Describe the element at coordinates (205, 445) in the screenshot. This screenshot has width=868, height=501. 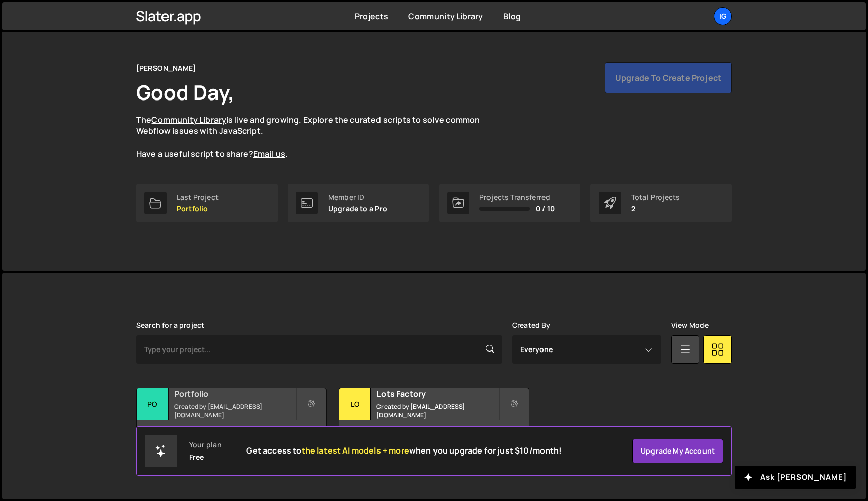
I see `div: Your plan` at that location.